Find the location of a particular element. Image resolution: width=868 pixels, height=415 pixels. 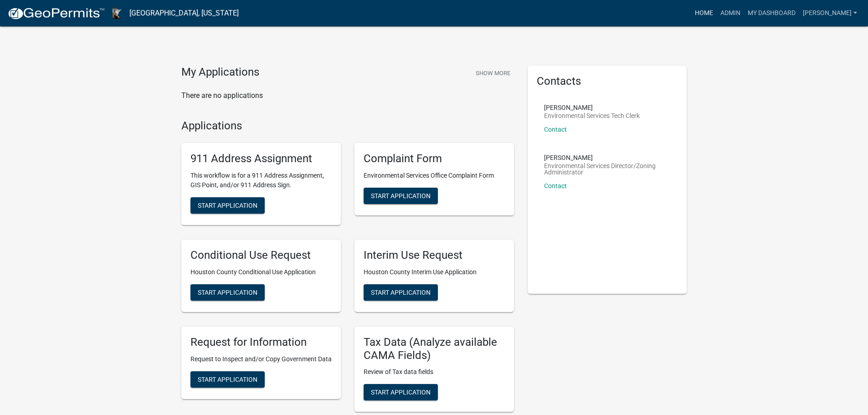

h5: Request for Information is located at coordinates (261, 342).